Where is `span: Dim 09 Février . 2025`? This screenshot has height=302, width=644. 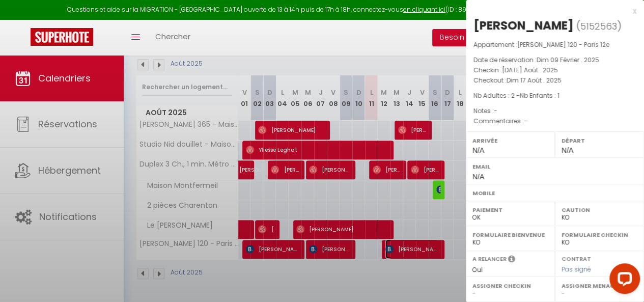
span: Dim 09 Février . 2025 is located at coordinates (568, 59).